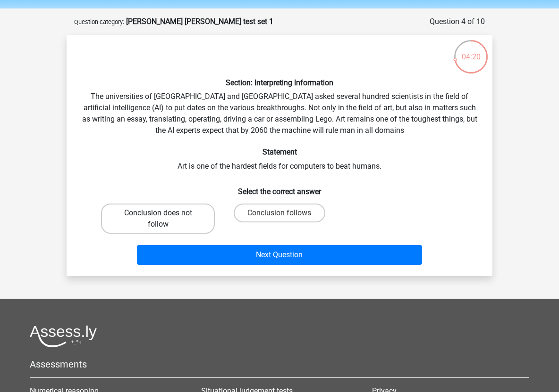 This screenshot has width=559, height=392. Describe the element at coordinates (279, 213) in the screenshot. I see `label: Conclusion follows` at that location.